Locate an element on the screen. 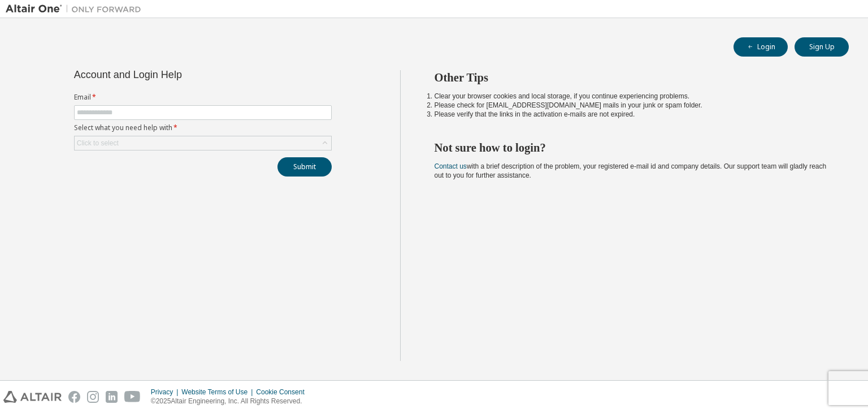 The image size is (868, 413). span: with a brief description of the problem, your registered e-mail id and company details. Our suppo... is located at coordinates (631, 171).